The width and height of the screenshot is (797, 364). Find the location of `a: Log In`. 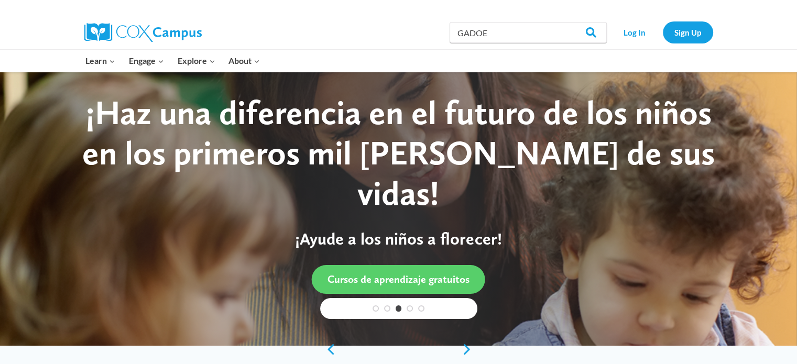

a: Log In is located at coordinates (634, 32).